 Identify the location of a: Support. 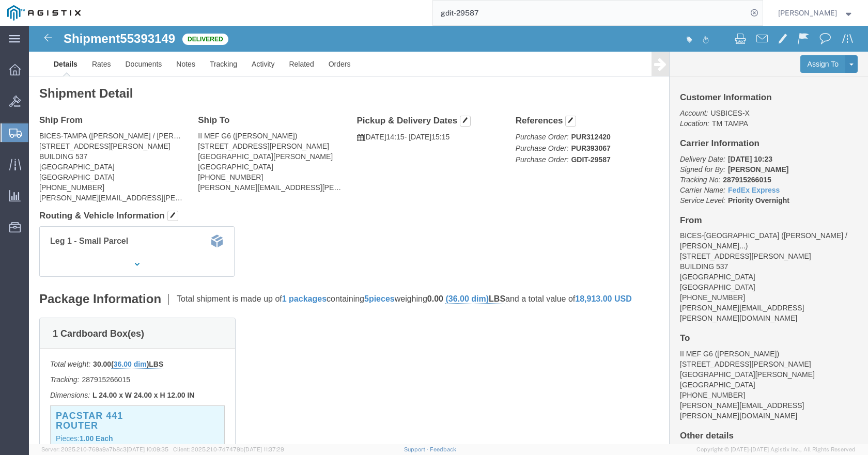
(417, 449).